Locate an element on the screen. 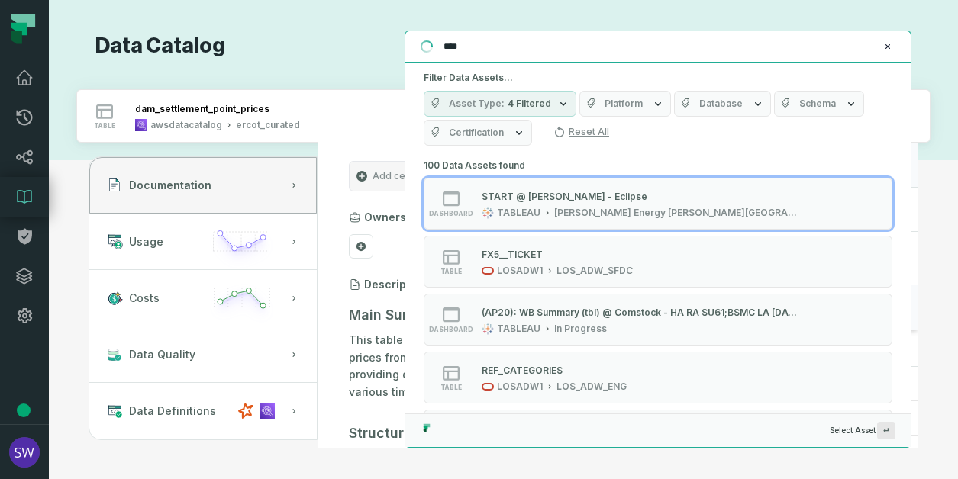  span: Select Asset is located at coordinates (863, 431).